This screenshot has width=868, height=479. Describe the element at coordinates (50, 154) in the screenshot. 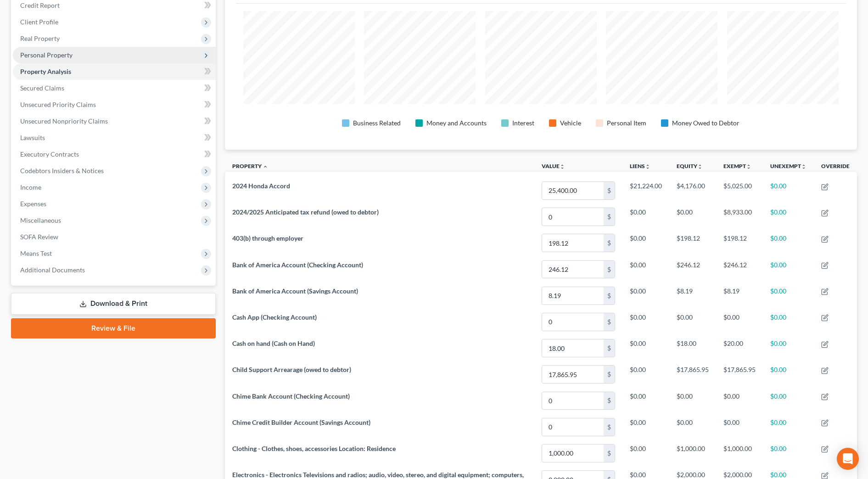

I see `span: Executory Contracts` at that location.